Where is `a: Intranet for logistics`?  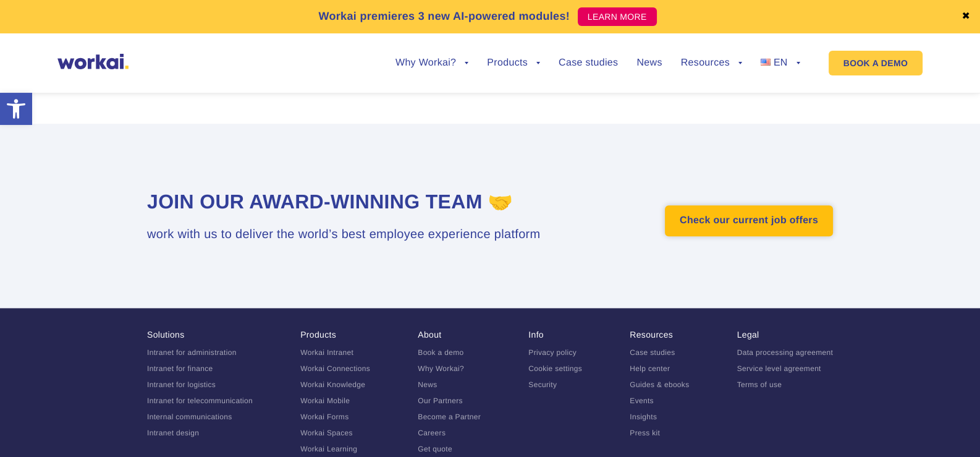
a: Intranet for logistics is located at coordinates (181, 385).